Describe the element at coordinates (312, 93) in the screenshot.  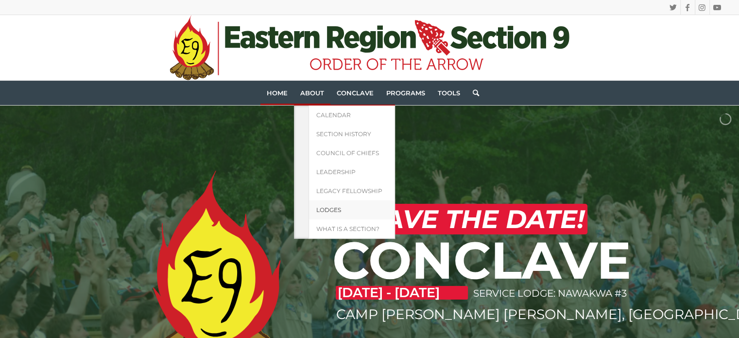
I see `span: About` at that location.